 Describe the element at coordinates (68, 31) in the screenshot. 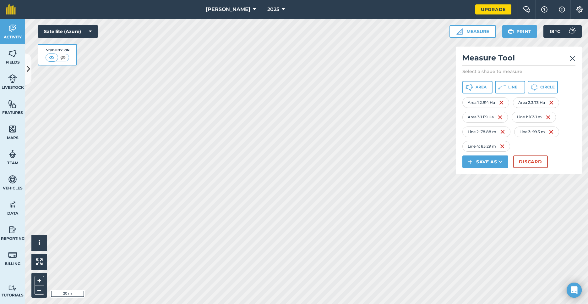

I see `button: Satellite (Azure)` at that location.